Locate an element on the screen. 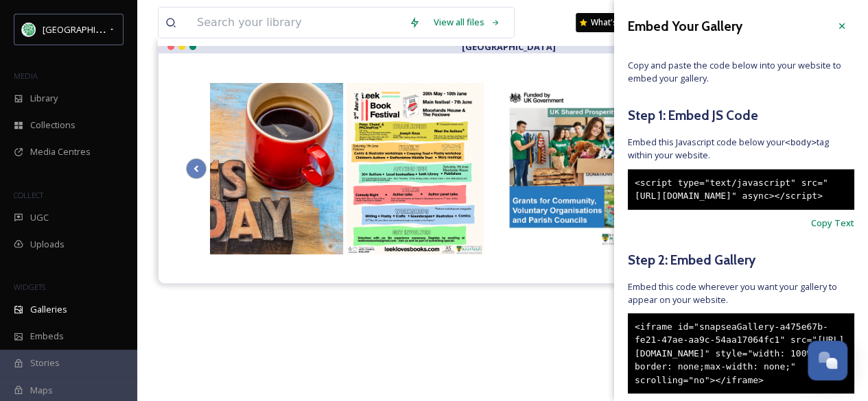  span: Maps is located at coordinates (41, 390).